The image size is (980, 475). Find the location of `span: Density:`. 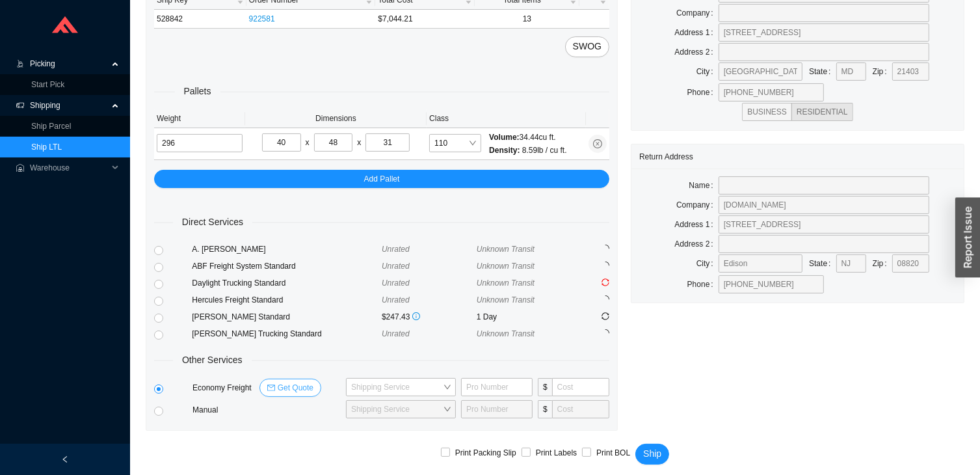

span: Density: is located at coordinates (504, 150).